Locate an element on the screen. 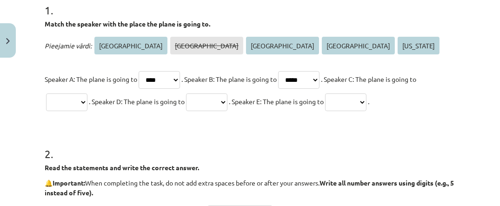 The width and height of the screenshot is (500, 206). span: . Speaker E: The plane is going to is located at coordinates (276, 101).